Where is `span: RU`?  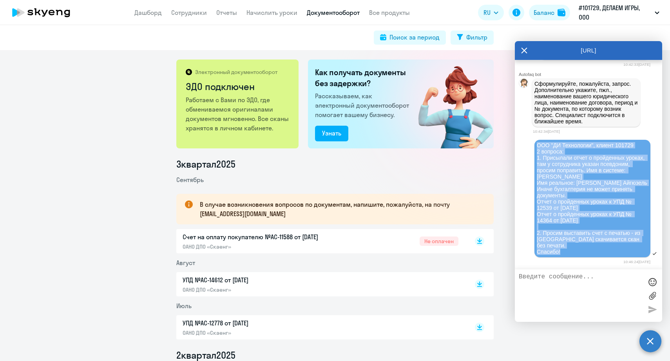
span: RU is located at coordinates (487, 13).